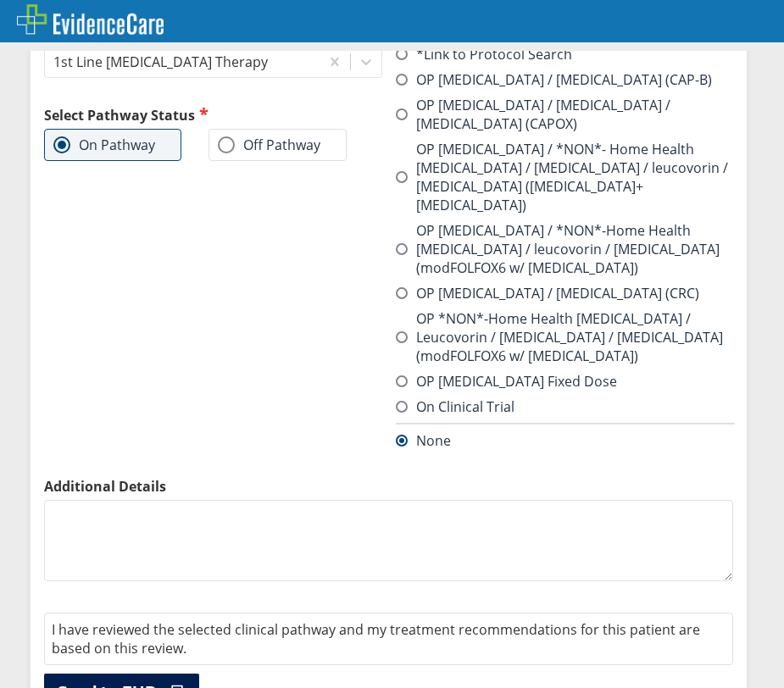  Describe the element at coordinates (455, 407) in the screenshot. I see `label: On Clinical Trial` at that location.